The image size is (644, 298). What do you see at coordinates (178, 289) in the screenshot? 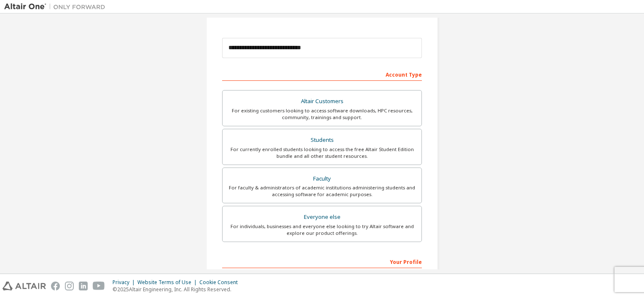
I see `p: © 2025 Altair Engineering, Inc. All Rights Reserved.` at bounding box center [178, 289].